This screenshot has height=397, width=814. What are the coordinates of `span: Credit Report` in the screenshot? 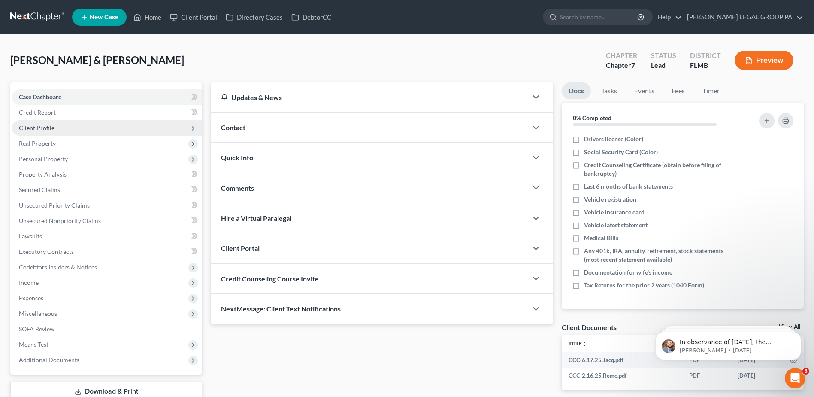 It's located at (37, 112).